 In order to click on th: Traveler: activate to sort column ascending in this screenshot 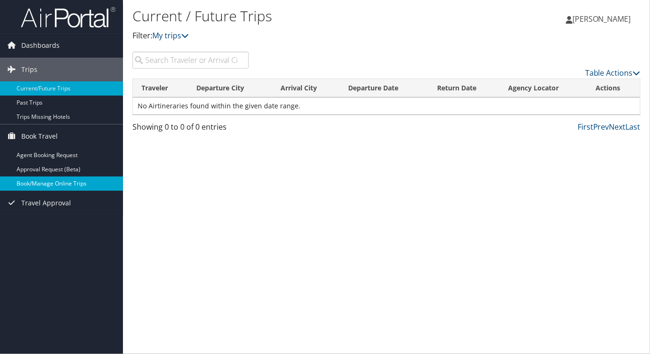, I will do `click(160, 88)`.